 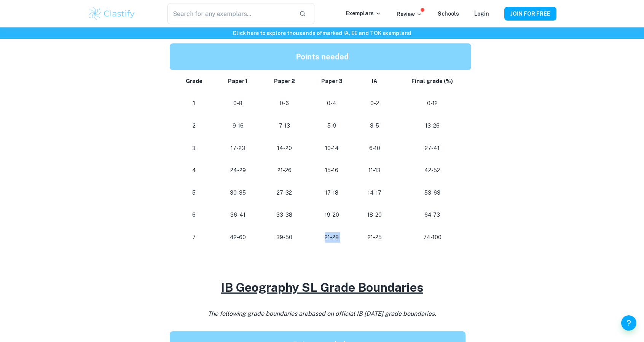 I want to click on a: JOIN FOR FREE, so click(x=530, y=14).